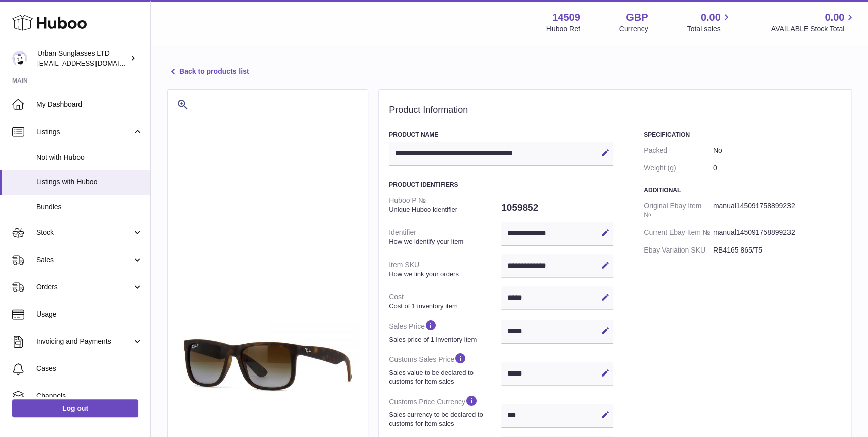  What do you see at coordinates (75, 408) in the screenshot?
I see `a: Log out` at bounding box center [75, 408].